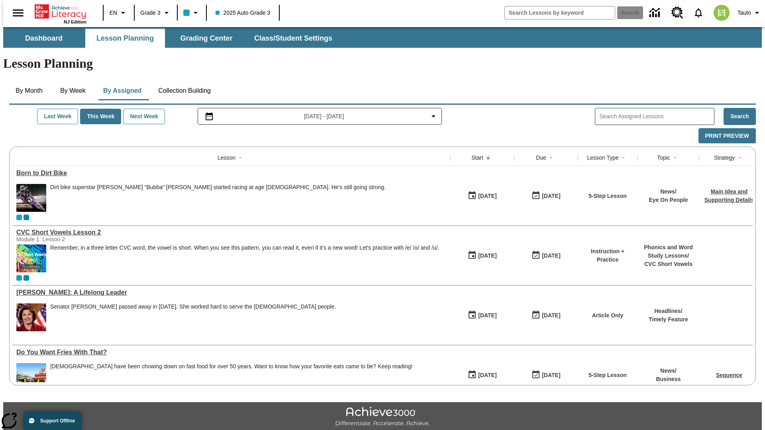 The image size is (765, 430). I want to click on div: Lesson, so click(226, 158).